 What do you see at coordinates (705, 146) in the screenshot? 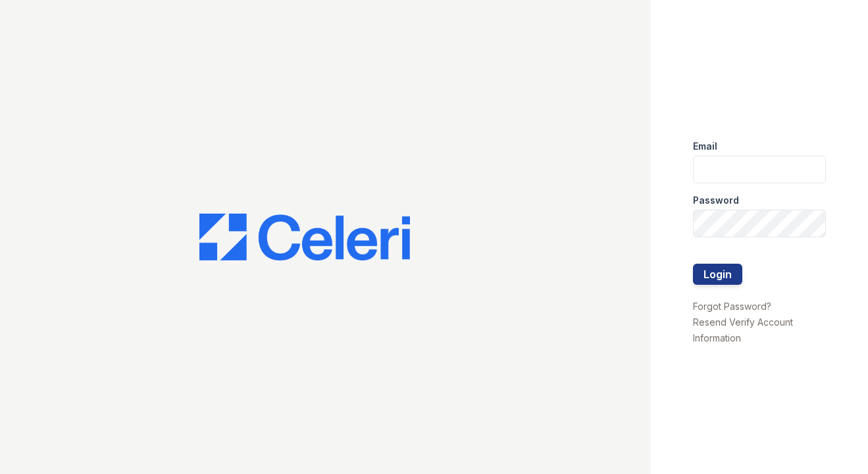
I see `label: Email` at bounding box center [705, 146].